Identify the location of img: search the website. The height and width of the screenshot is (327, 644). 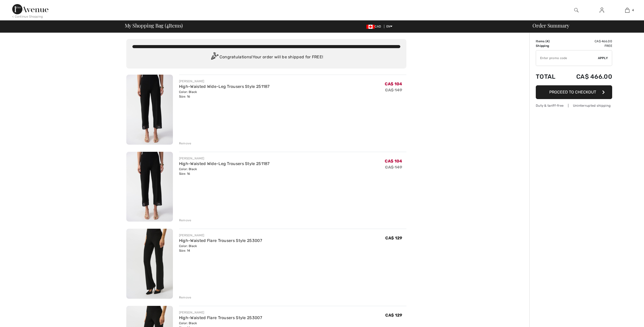
(576, 10).